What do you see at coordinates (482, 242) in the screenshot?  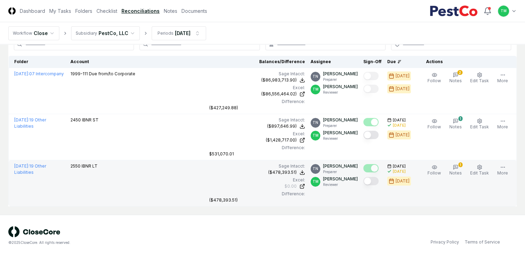 I see `a: Terms of Service` at bounding box center [482, 242].